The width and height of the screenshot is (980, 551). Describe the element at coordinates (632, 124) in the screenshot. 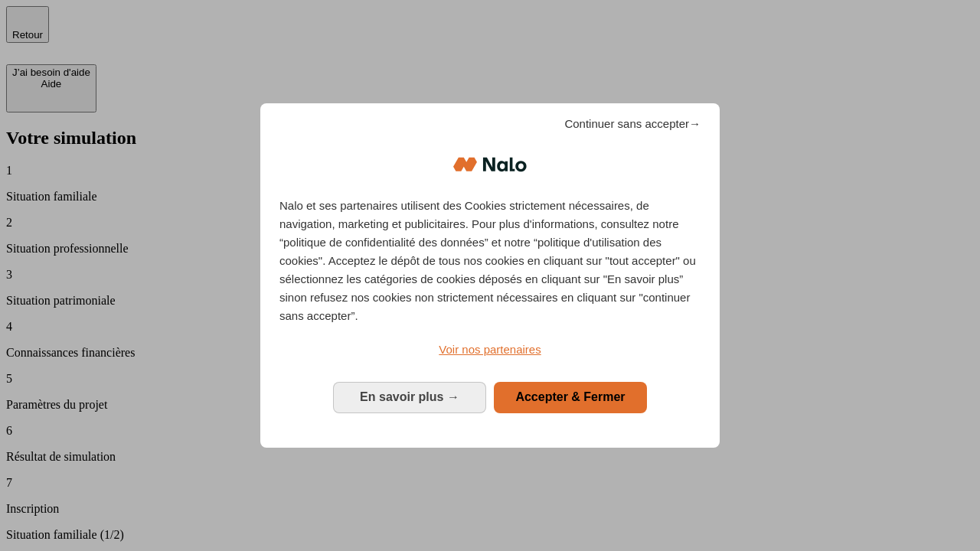

I see `span: Continuer sans accepter→` at that location.